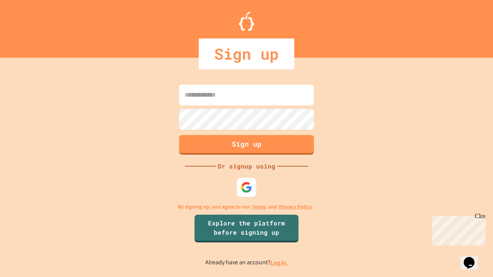 The height and width of the screenshot is (277, 493). I want to click on a: Terms, so click(259, 207).